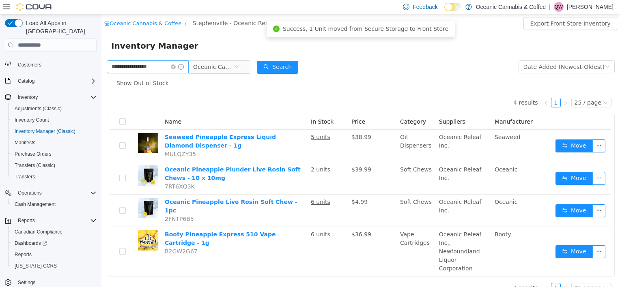 The image size is (620, 287). What do you see at coordinates (258, 188) in the screenshot?
I see `span: $4.99` at bounding box center [258, 188].